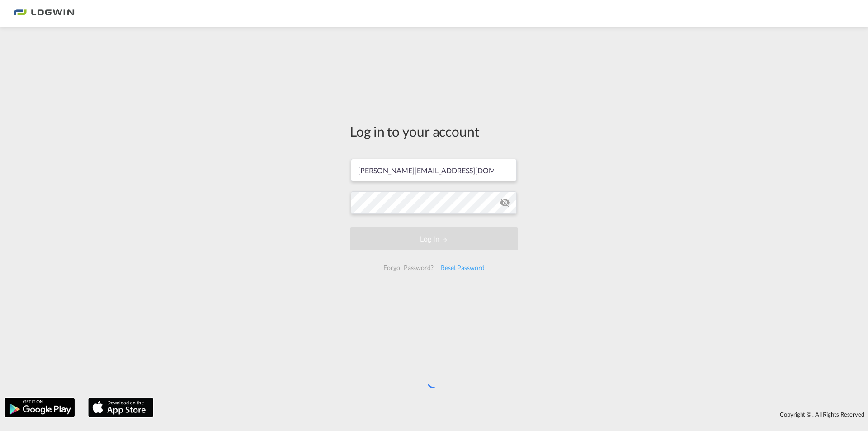 This screenshot has width=868, height=431. Describe the element at coordinates (44, 14) in the screenshot. I see `img: bc73a0e0d8c111efacd525e4c8ad7d32.png` at that location.